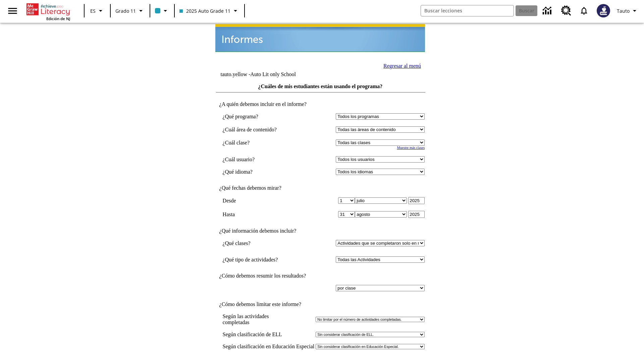 This screenshot has width=644, height=362. What do you see at coordinates (411, 148) in the screenshot?
I see `a: Muestre más clases` at bounding box center [411, 148].